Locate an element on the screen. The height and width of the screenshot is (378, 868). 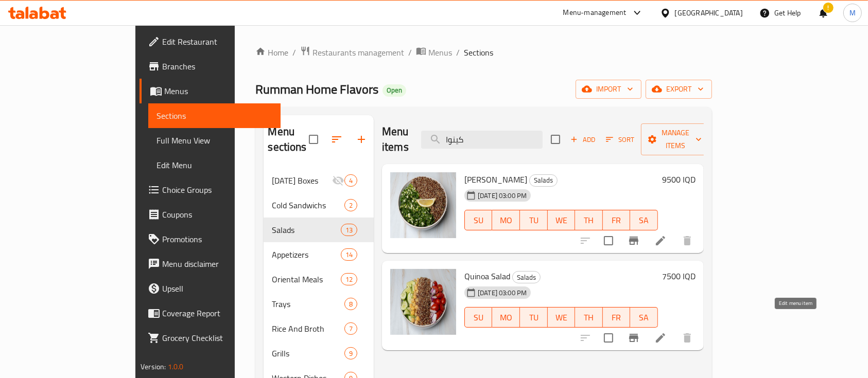
div: Cold Sandwichs2 is located at coordinates (319, 205).